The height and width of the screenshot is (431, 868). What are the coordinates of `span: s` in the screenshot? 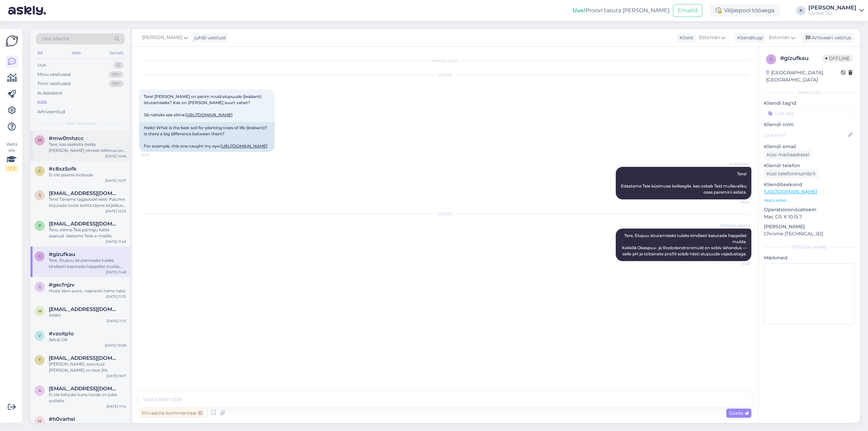 It's located at (40, 195).